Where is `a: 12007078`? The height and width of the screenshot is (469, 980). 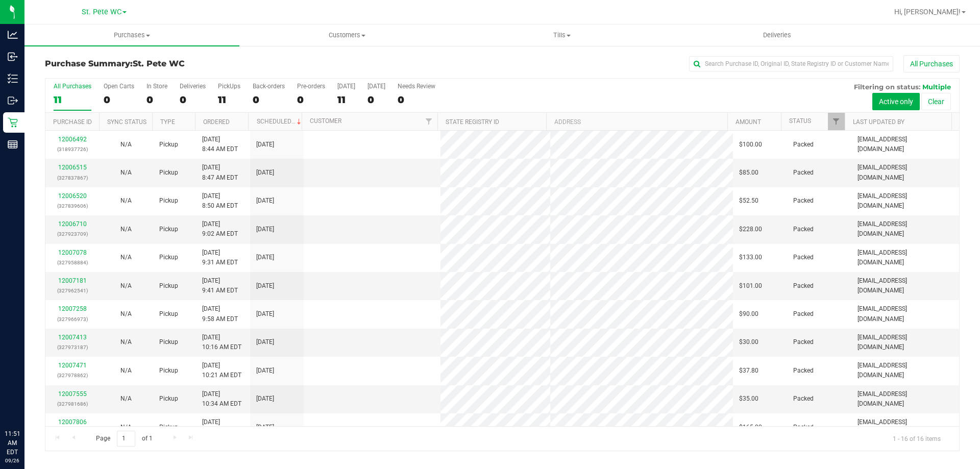
a: 12007078 is located at coordinates (72, 253).